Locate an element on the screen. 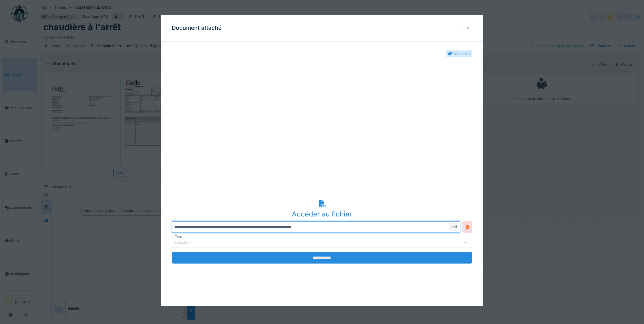 The width and height of the screenshot is (644, 324). div: Voir ticket is located at coordinates (462, 54).